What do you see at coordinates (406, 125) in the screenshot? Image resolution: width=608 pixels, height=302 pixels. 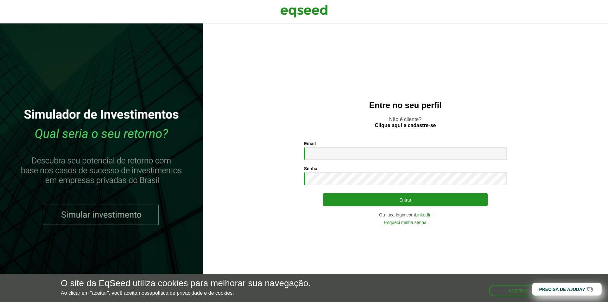 I see `a: Clique aqui e cadastre-se` at bounding box center [406, 125].